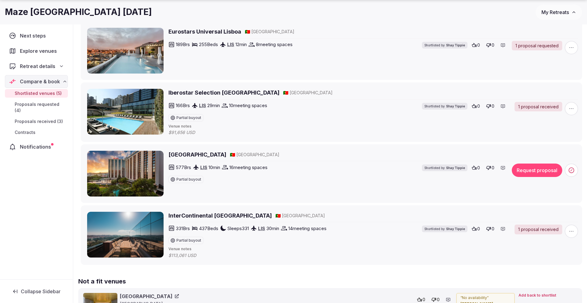  What do you see at coordinates (38, 93) in the screenshot?
I see `span: Shortlisted venues (5)` at bounding box center [38, 93].